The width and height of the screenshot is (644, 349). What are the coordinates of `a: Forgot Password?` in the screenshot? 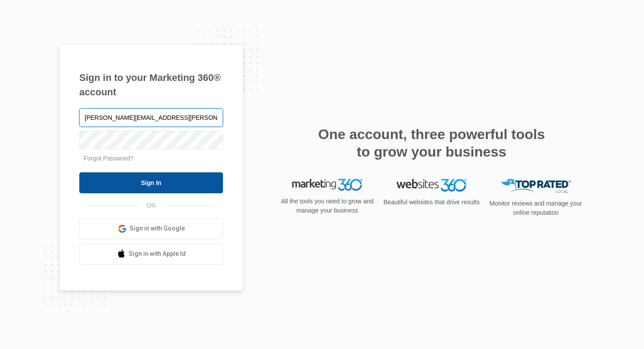 It's located at (109, 159).